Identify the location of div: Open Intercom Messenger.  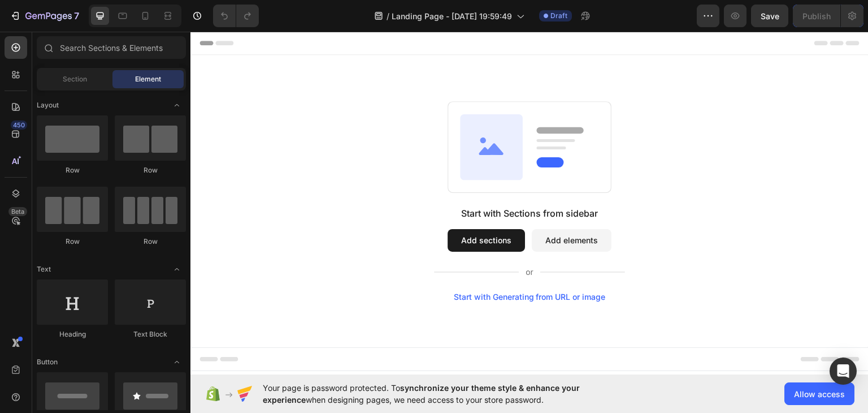
(844, 371).